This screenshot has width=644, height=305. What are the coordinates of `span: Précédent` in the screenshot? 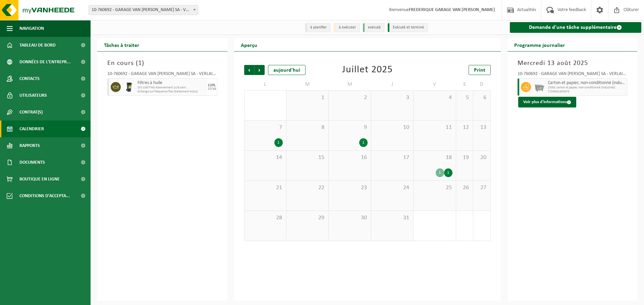 It's located at (249, 70).